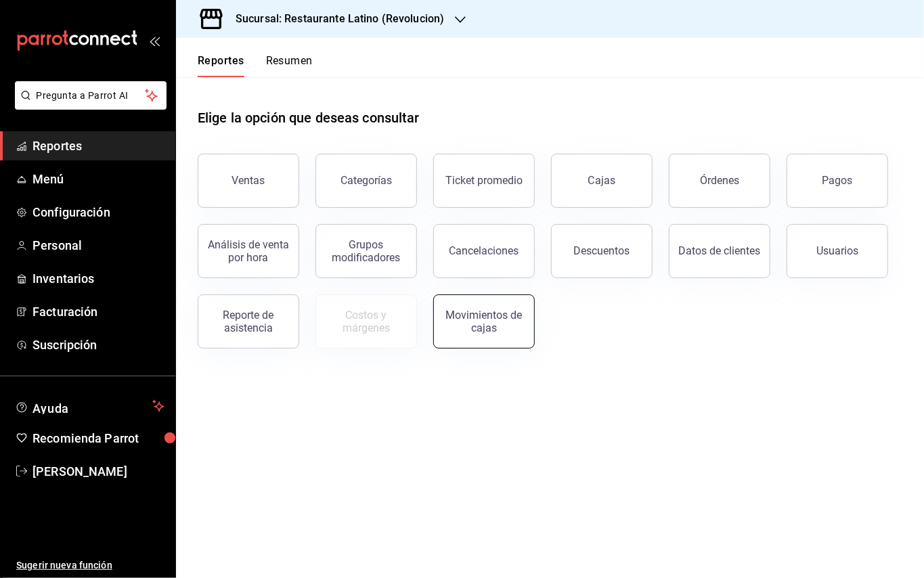  Describe the element at coordinates (719, 251) in the screenshot. I see `button: Datos de clientes` at that location.